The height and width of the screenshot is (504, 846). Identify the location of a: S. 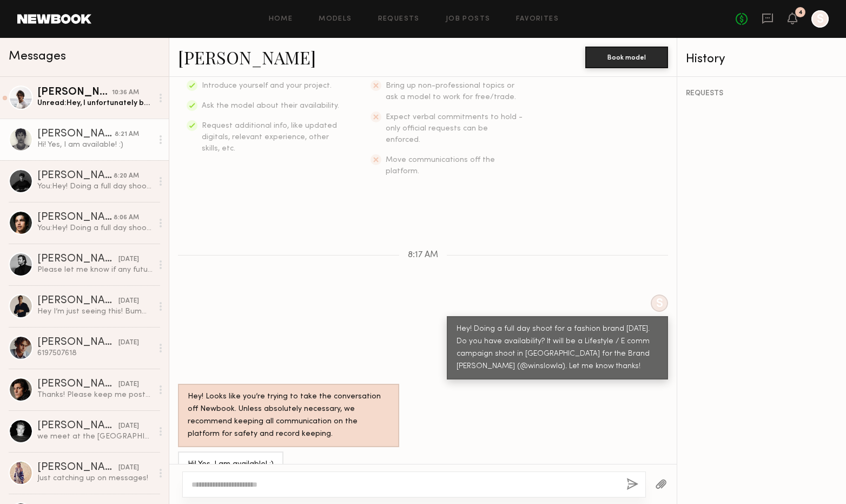
(820, 19).